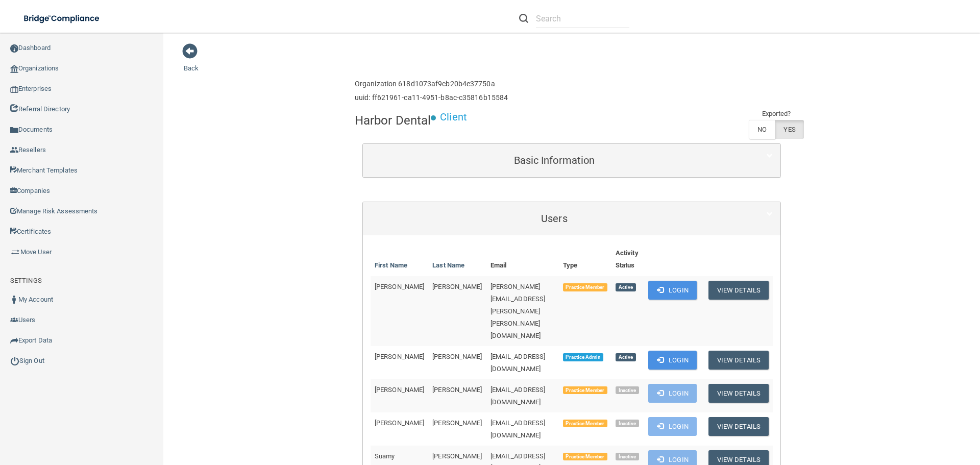  What do you see at coordinates (431, 97) in the screenshot?
I see `h6: uuid: ff621961-ca11-4951-b8ac-c35816b15584` at bounding box center [431, 97].